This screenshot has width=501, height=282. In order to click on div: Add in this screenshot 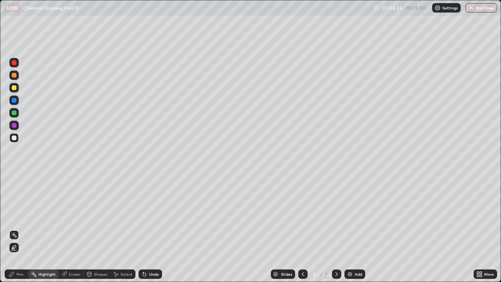, I will do `click(358, 274)`.